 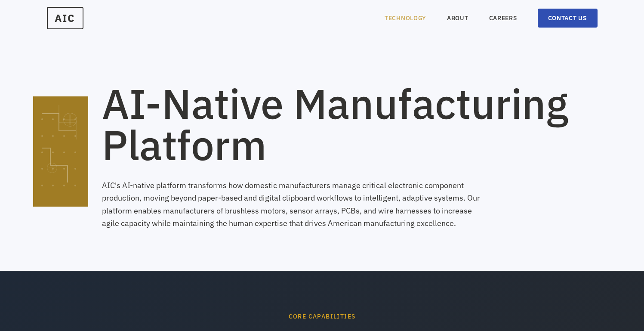 I want to click on a: CONTACT US, so click(x=567, y=18).